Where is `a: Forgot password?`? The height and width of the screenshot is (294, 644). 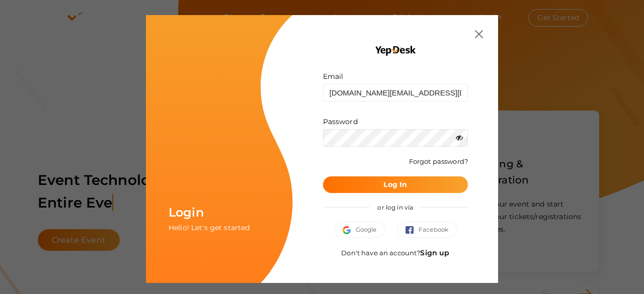
a: Forgot password? is located at coordinates (439, 162).